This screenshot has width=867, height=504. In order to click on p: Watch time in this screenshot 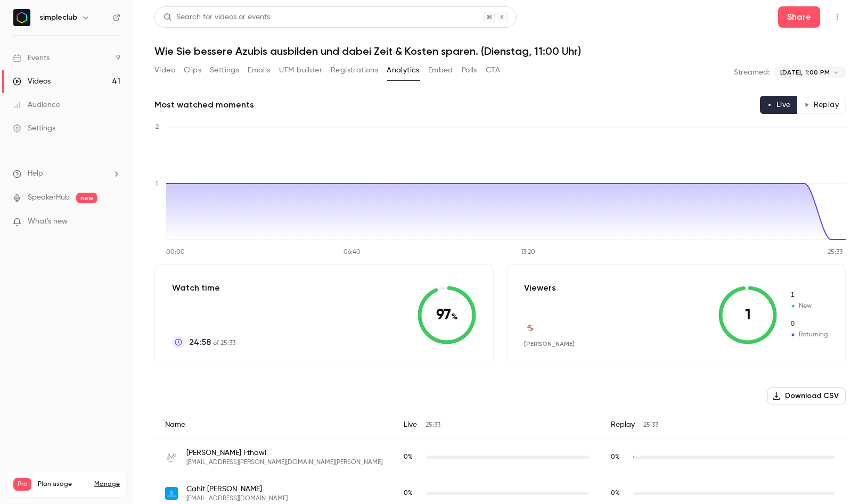, I will do `click(204, 287)`.